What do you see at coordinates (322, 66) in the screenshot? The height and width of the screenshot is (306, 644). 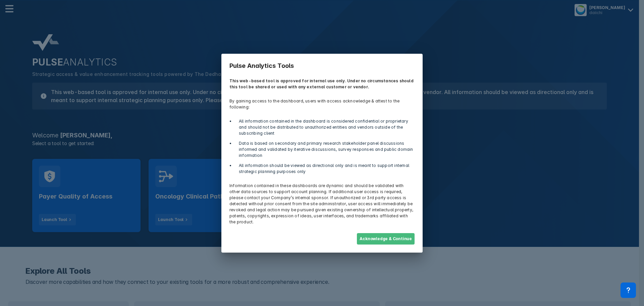 I see `h3: Pulse Analytics Tools` at bounding box center [322, 66].